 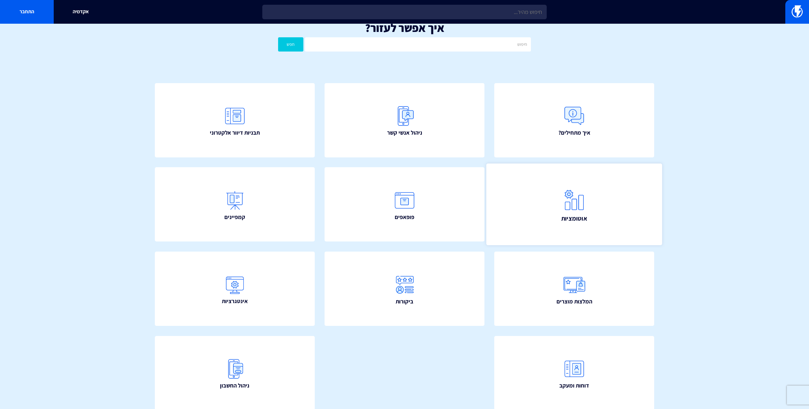 What do you see at coordinates (235, 120) in the screenshot?
I see `a: תבניות דיוור אלקטרוני` at bounding box center [235, 120].